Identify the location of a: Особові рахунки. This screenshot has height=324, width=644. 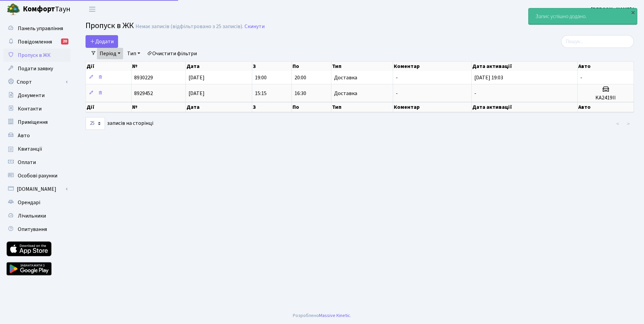
(37, 176).